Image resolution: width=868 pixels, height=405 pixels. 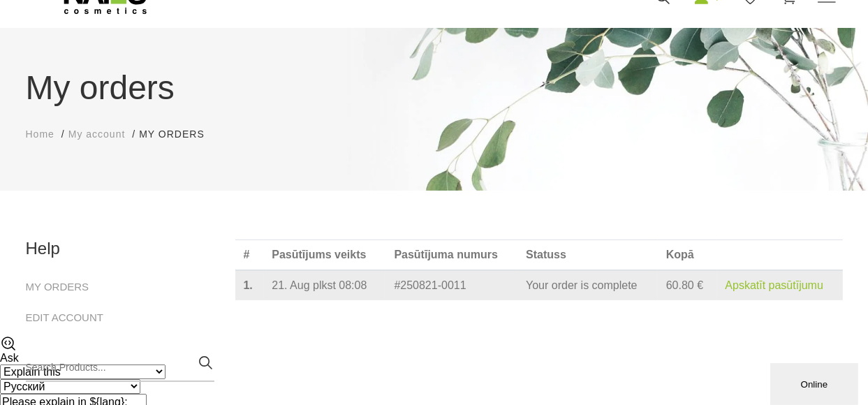 I want to click on td: #250821-0011, so click(x=451, y=285).